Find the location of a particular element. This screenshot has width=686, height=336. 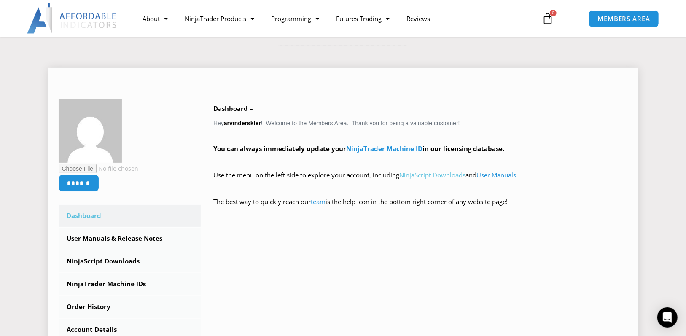

a: NinjaTrader Machine IDs is located at coordinates (130, 284).